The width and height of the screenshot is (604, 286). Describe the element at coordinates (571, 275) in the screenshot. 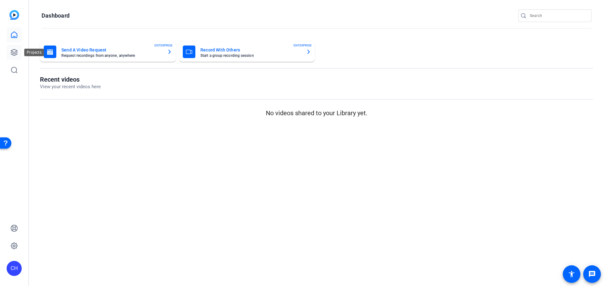

I see `mat-icon: accessibility` at that location.